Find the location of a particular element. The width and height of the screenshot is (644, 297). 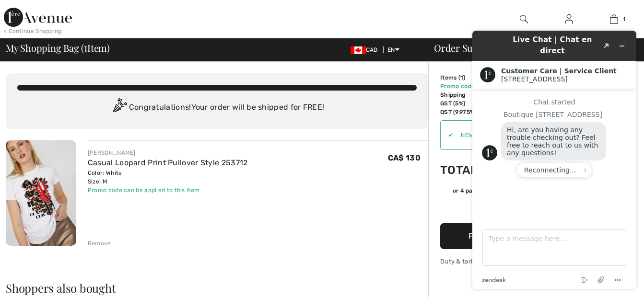

div: Order Summary is located at coordinates (530, 48).